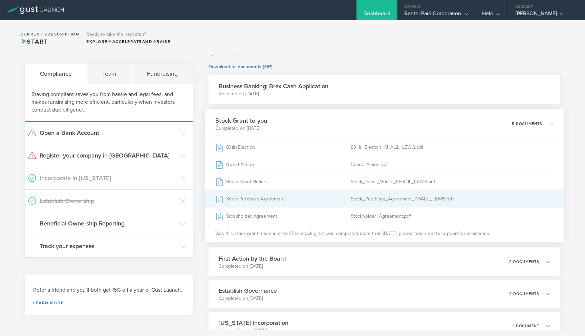  Describe the element at coordinates (451, 148) in the screenshot. I see `div: 83_b_Election_KHALIL_LEWIS.pdf` at that location.